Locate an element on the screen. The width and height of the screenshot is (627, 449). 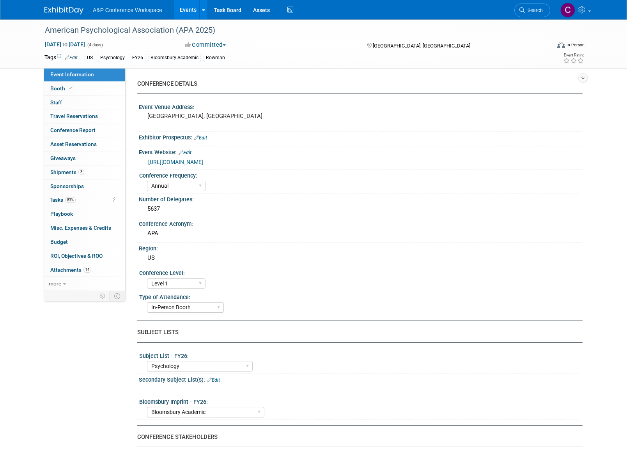
span: Search is located at coordinates (534, 10).